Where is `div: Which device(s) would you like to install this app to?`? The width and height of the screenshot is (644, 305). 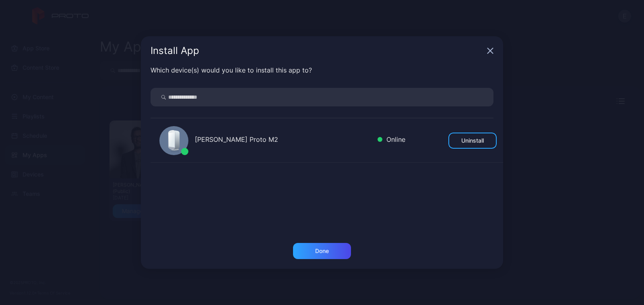
div: Which device(s) would you like to install this app to? is located at coordinates (322, 70).